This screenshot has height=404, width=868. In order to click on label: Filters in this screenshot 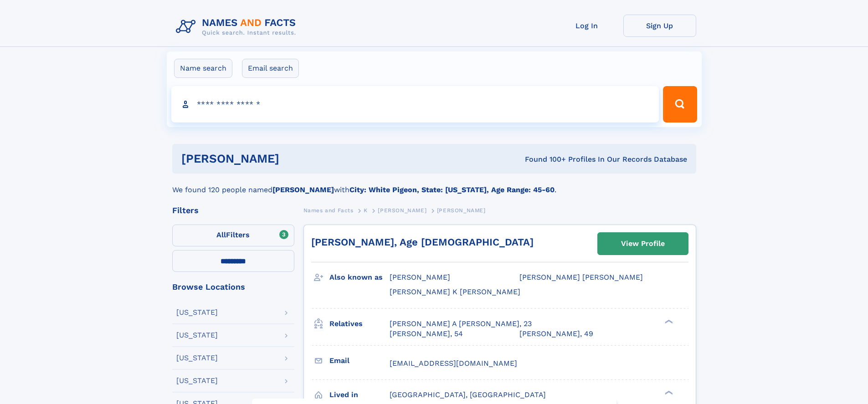, I will do `click(233, 235)`.